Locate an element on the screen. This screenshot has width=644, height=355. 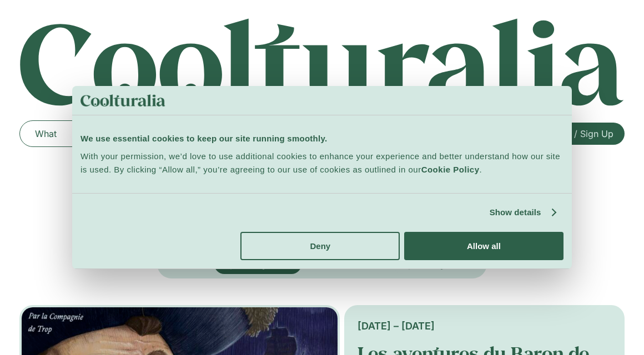
a: Log In / Sign Up is located at coordinates (579, 133).